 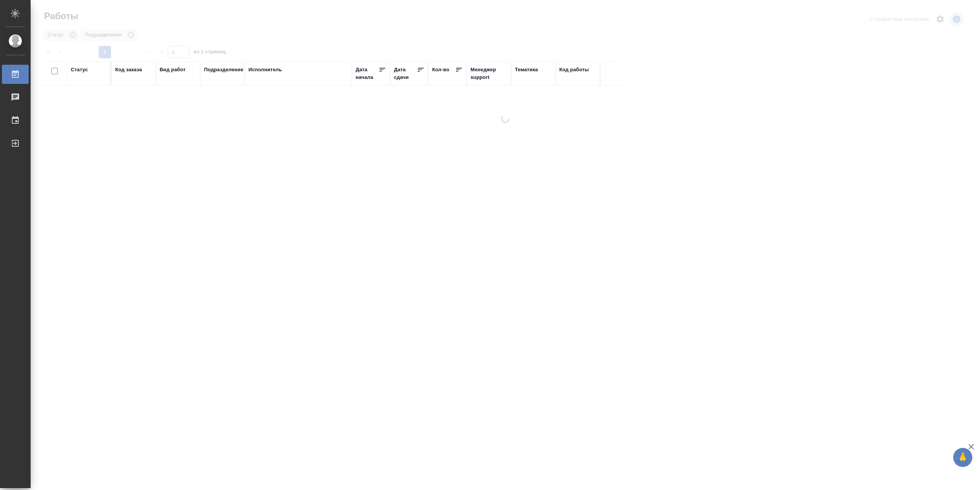 I want to click on div: Дата сдачи, so click(x=406, y=74).